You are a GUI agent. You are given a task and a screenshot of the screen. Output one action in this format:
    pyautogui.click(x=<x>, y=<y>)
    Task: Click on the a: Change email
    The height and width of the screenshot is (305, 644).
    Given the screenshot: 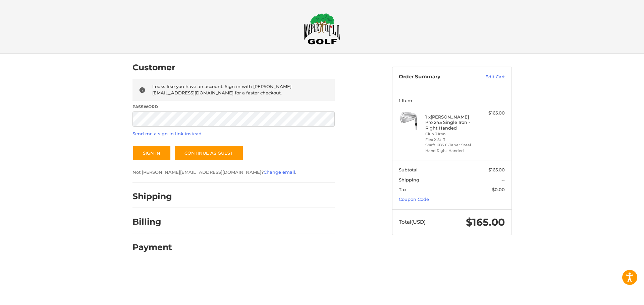 What is the action you would take?
    pyautogui.click(x=279, y=172)
    